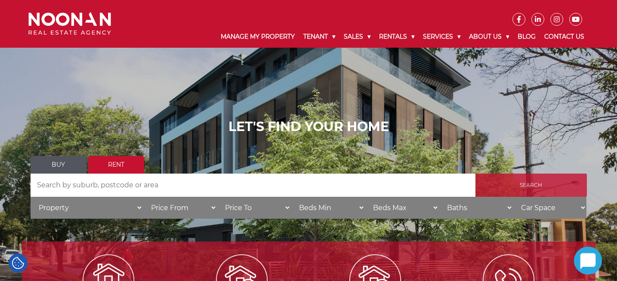 The width and height of the screenshot is (617, 281). What do you see at coordinates (58, 165) in the screenshot?
I see `a: Buy` at bounding box center [58, 165].